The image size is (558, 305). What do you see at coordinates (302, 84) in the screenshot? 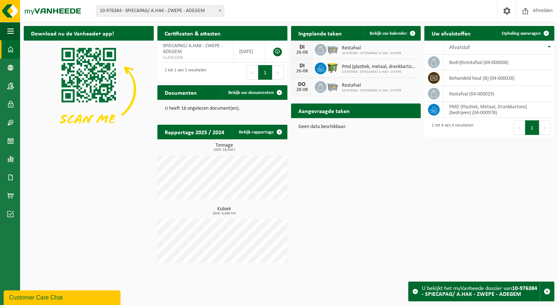
I see `div: DO` at bounding box center [302, 84].